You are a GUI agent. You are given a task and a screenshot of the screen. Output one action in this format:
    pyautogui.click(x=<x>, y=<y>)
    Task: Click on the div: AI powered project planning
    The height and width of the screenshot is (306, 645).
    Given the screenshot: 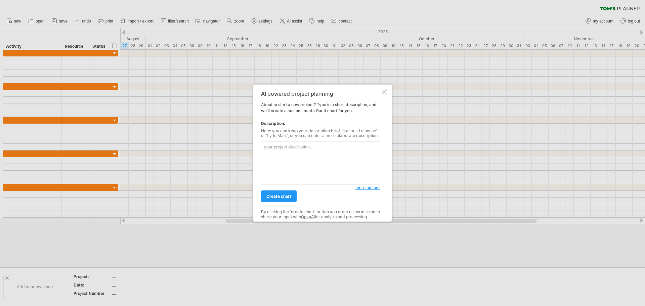 What is the action you would take?
    pyautogui.click(x=321, y=93)
    